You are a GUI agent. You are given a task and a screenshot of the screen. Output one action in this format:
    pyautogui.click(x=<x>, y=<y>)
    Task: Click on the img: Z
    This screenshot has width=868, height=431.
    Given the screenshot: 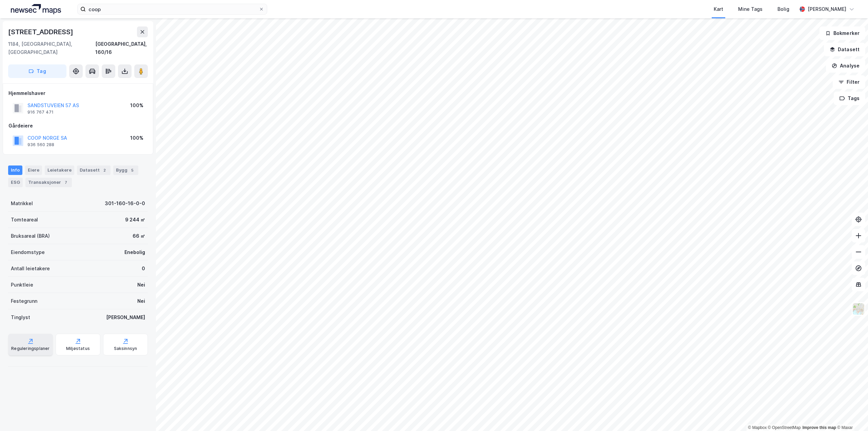 What is the action you would take?
    pyautogui.click(x=859, y=309)
    